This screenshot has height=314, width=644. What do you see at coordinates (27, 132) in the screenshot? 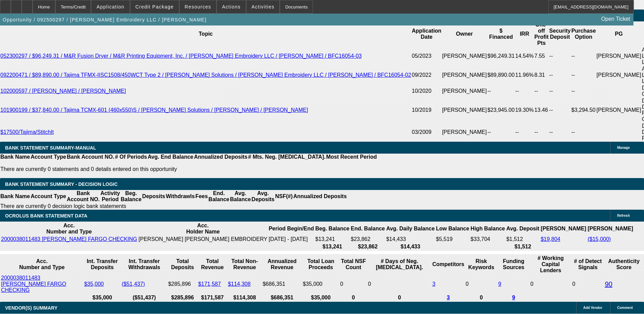
I see `a: $17500/Tajima/StitchIt` at bounding box center [27, 132].